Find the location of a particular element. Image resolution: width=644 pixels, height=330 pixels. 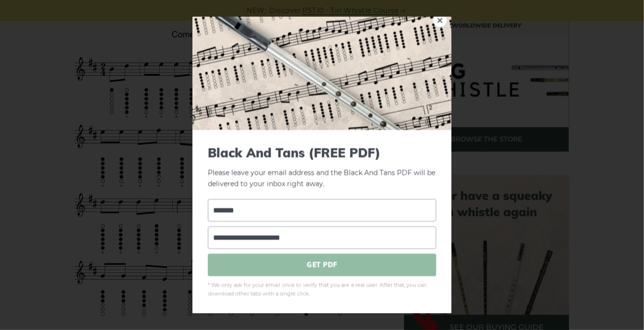

p: Please leave your email address and the Black And Tans PDF will be delivered to your inbox right ... is located at coordinates (322, 167).